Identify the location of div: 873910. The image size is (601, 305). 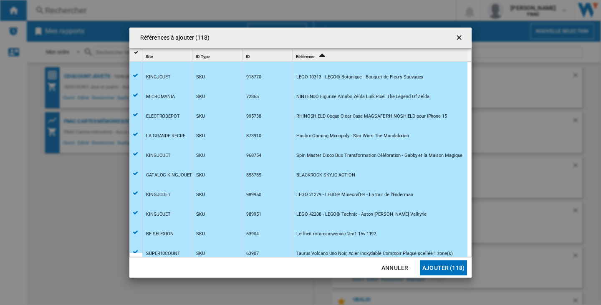
(253, 136).